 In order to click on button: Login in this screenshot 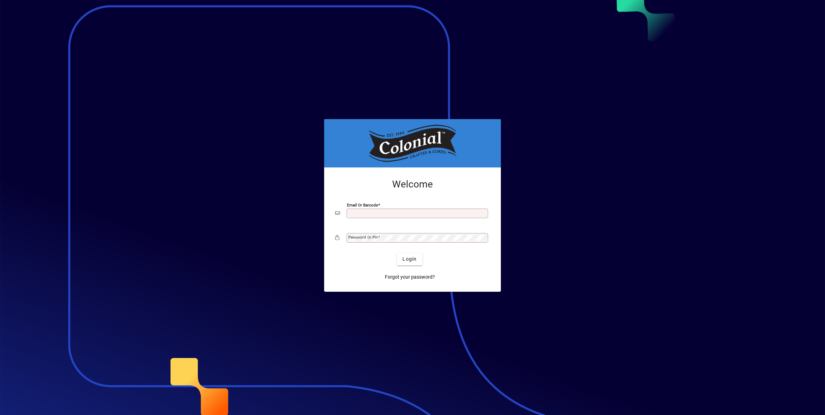, I will do `click(410, 259)`.